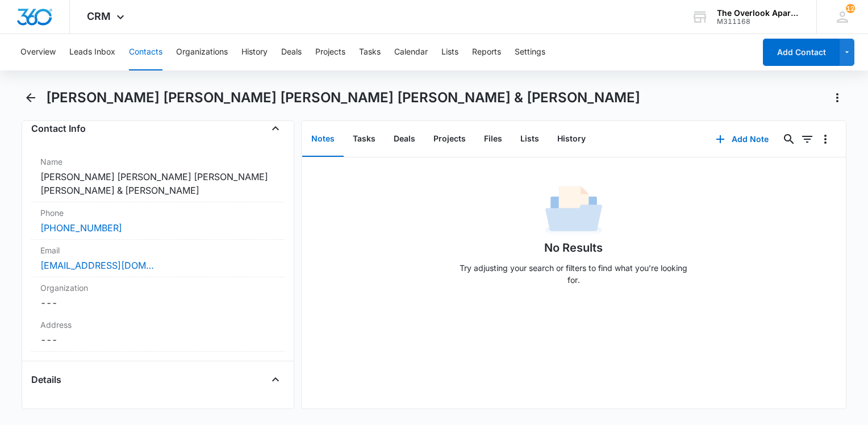 The height and width of the screenshot is (425, 868). What do you see at coordinates (99, 16) in the screenshot?
I see `span: CRM` at bounding box center [99, 16].